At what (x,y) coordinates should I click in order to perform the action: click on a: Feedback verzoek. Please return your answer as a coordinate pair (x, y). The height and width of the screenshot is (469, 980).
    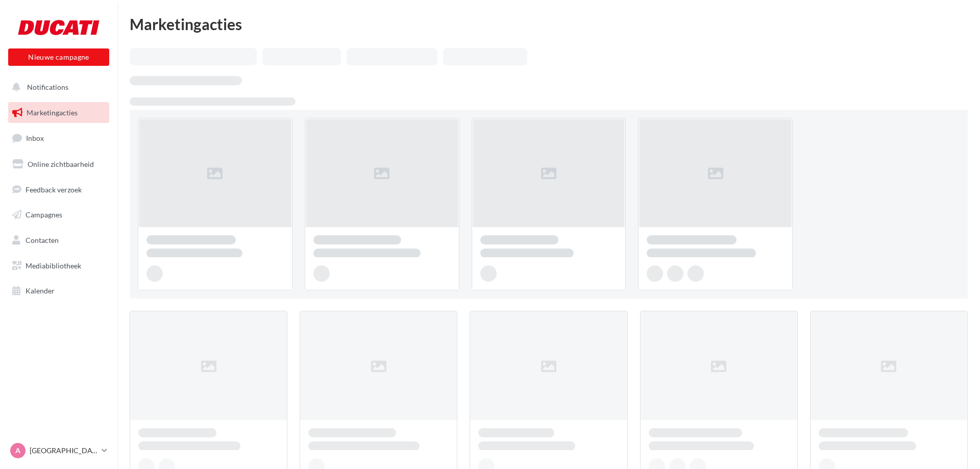
    Looking at the image, I should click on (59, 190).